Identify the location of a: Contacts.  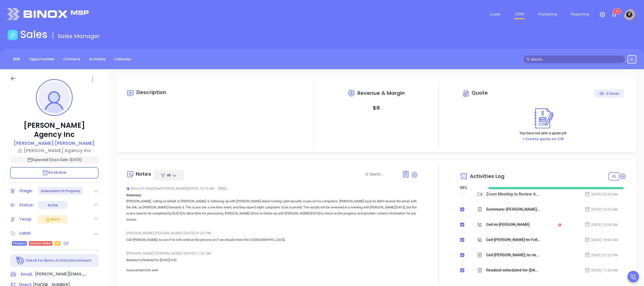
(72, 59).